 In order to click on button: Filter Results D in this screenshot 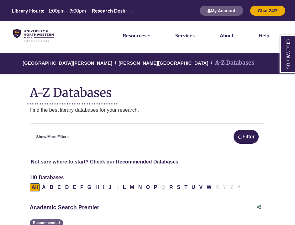, I will do `click(67, 187)`.